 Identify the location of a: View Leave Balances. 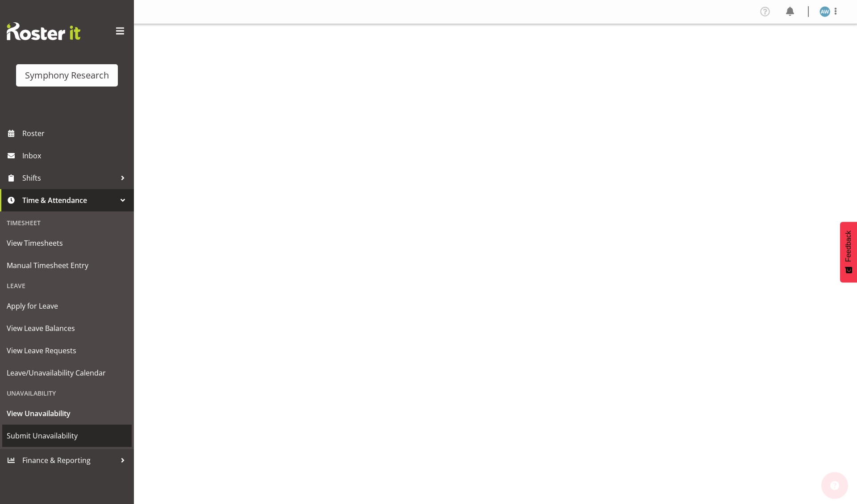
(67, 328).